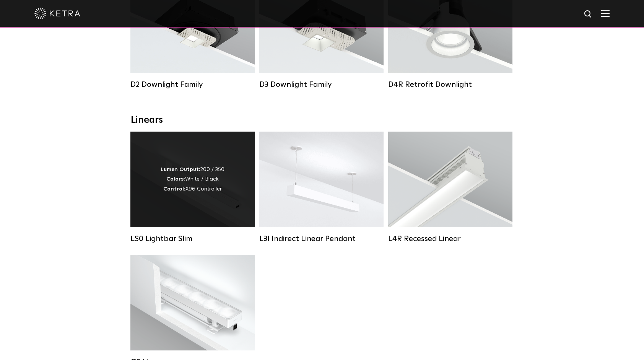 This screenshot has width=644, height=360. What do you see at coordinates (58, 13) in the screenshot?
I see `img: ketra-logo-2019-white` at bounding box center [58, 13].